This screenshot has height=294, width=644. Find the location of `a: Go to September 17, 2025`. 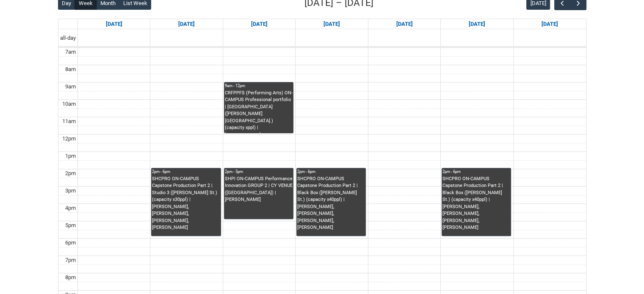

a: Go to September 17, 2025 is located at coordinates (331, 25).